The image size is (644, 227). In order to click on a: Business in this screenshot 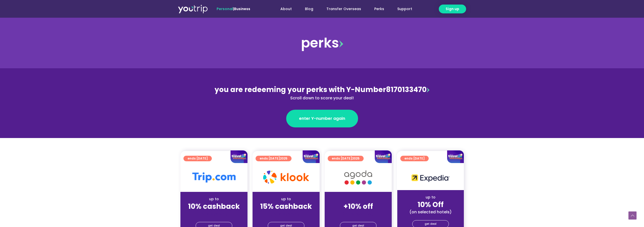, I will do `click(242, 9)`.